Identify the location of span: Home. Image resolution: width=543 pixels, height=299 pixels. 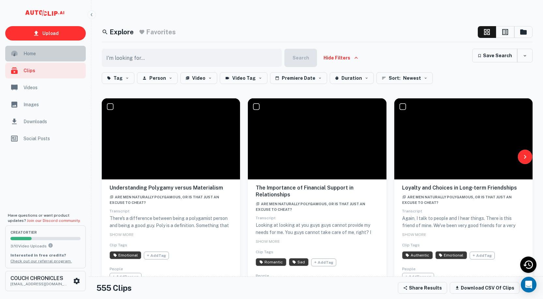
(53, 54).